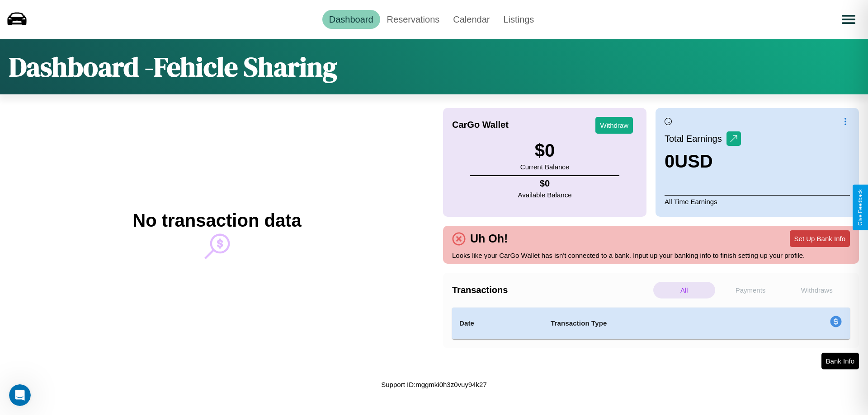 This screenshot has height=415, width=868. Describe the element at coordinates (352, 20) in the screenshot. I see `a: Dashboard` at that location.